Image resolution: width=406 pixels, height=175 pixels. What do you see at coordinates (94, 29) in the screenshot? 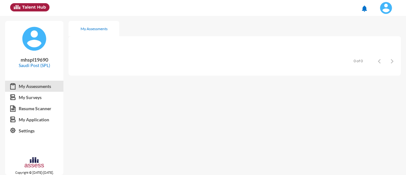
I see `div: My Assessments` at bounding box center [94, 29].